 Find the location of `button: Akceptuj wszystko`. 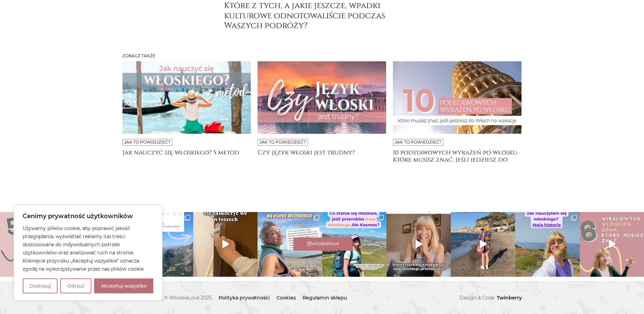

button: Akceptuj wszystko is located at coordinates (123, 286).